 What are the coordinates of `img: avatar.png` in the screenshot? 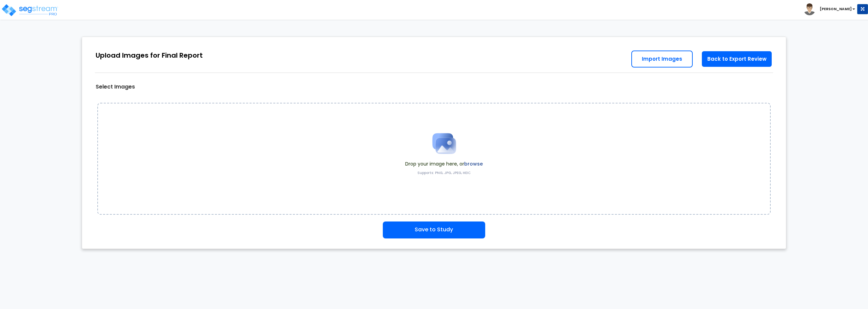 It's located at (810, 9).